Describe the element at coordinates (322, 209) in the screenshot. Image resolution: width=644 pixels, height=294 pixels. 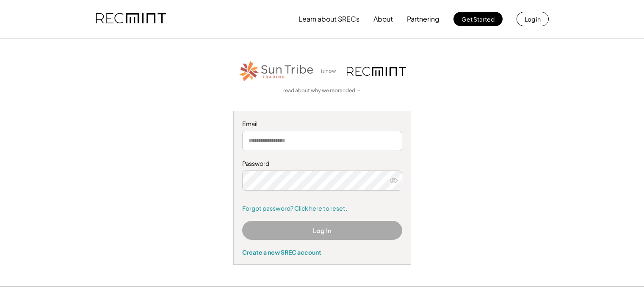
I see `a: Forgot password? Click here to reset.` at that location.